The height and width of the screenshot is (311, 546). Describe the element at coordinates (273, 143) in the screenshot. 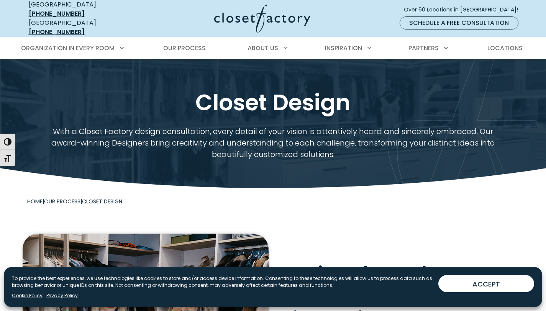

I see `p: With a Closet Factory design consultation, every detail of your vision is attentively heard and s...` at that location.